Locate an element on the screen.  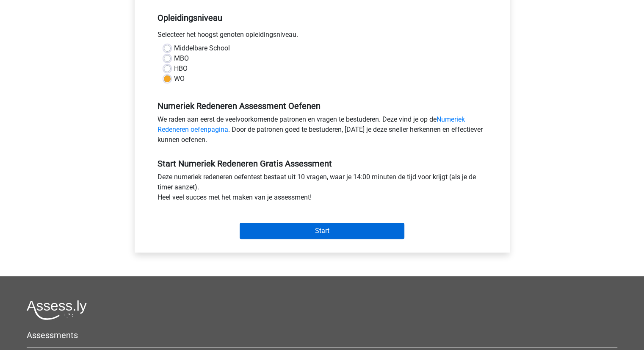
a: Numeriek Redeneren oefenpagina is located at coordinates (311, 124).